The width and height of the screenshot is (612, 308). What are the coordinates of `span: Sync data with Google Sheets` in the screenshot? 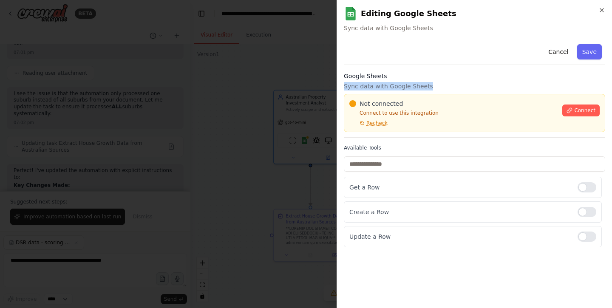 It's located at (475, 28).